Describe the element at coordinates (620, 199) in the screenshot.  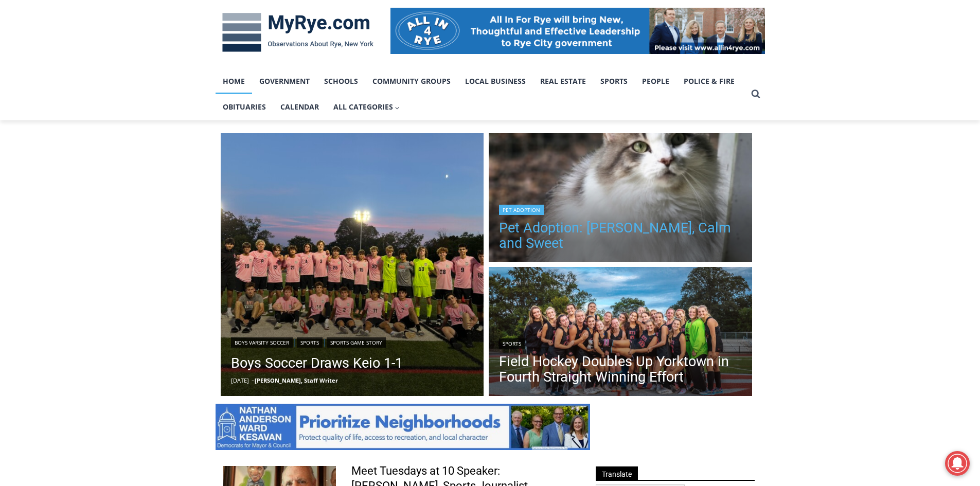
I see `img: [PHOTO: Mona. Contributed.]` at that location.